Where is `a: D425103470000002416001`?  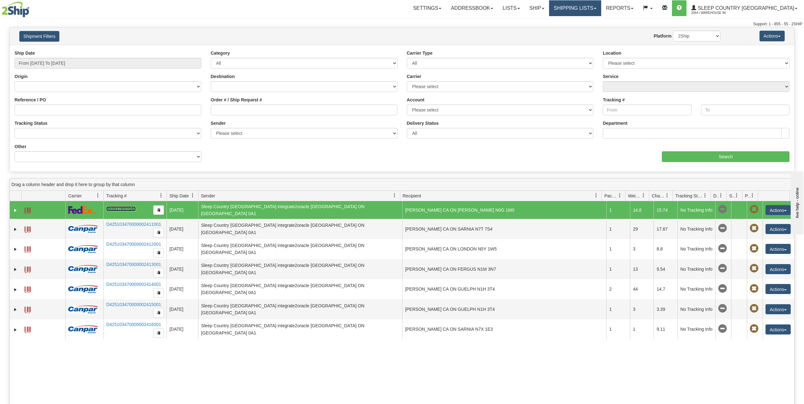 a: D425103470000002416001 is located at coordinates (134, 324).